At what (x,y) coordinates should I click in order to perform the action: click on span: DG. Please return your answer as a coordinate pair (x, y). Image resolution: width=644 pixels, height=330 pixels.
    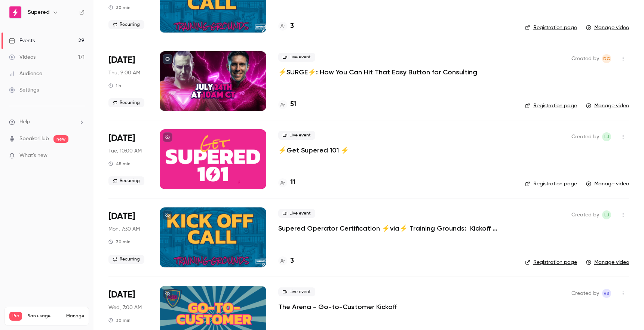
    Looking at the image, I should click on (607, 59).